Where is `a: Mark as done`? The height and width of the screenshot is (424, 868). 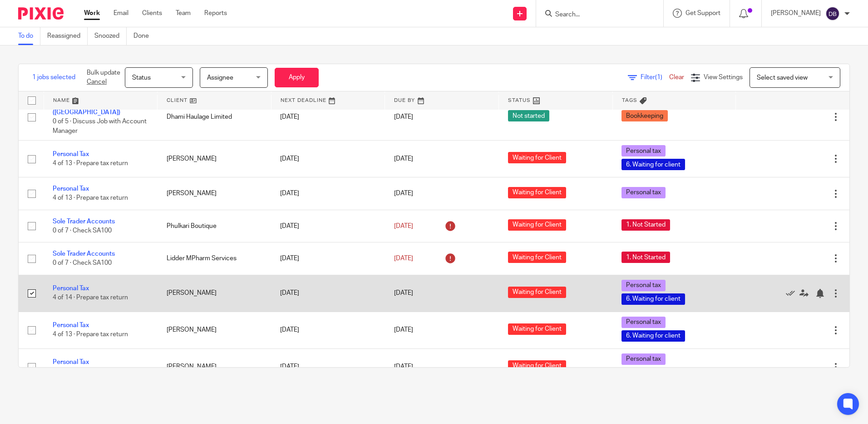 a: Mark as done is located at coordinates (793, 293).